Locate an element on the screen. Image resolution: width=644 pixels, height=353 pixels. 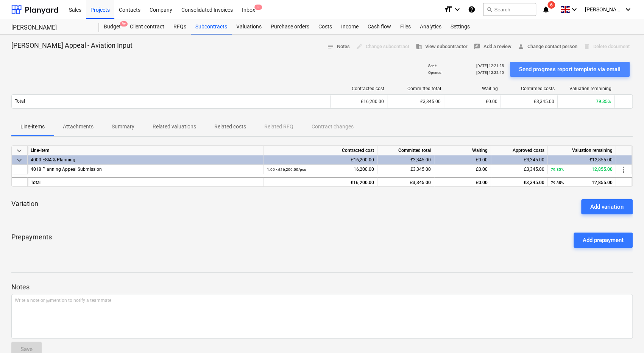
span: search is located at coordinates (490, 9).